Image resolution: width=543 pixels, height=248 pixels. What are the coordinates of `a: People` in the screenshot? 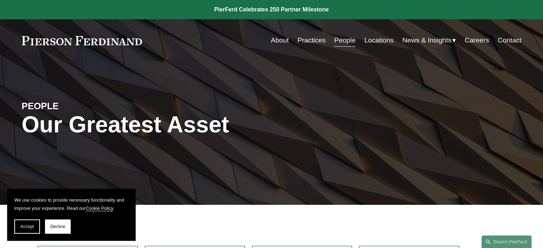 It's located at (345, 40).